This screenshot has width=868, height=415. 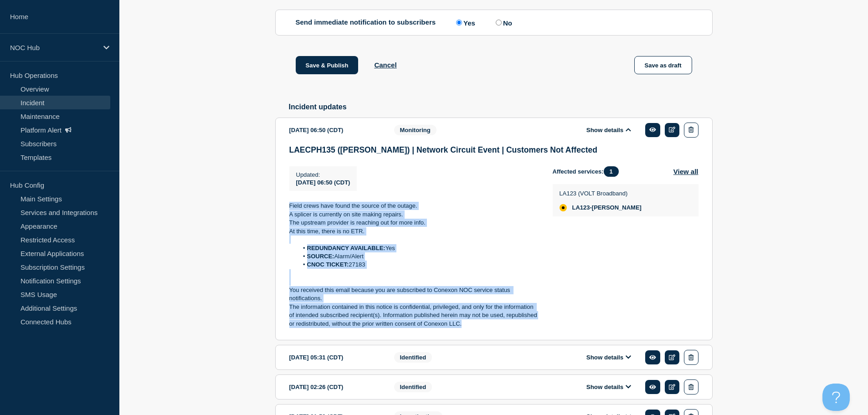 I want to click on strong: SOURCE:, so click(x=320, y=256).